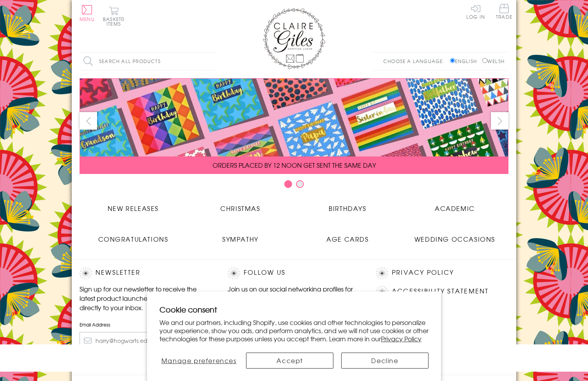 Image resolution: width=588 pixels, height=381 pixels. What do you see at coordinates (347, 236) in the screenshot?
I see `a: Age Cards` at bounding box center [347, 236].